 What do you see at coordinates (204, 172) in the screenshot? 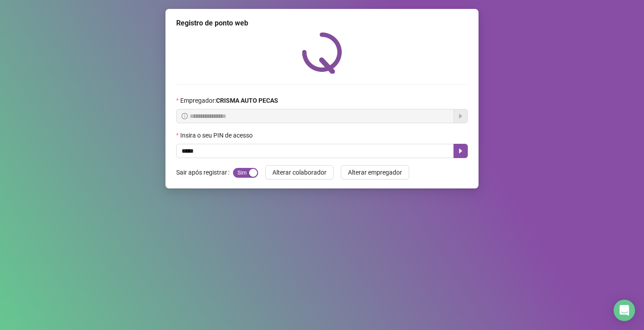
I see `label: Sair após registrar` at bounding box center [204, 172].